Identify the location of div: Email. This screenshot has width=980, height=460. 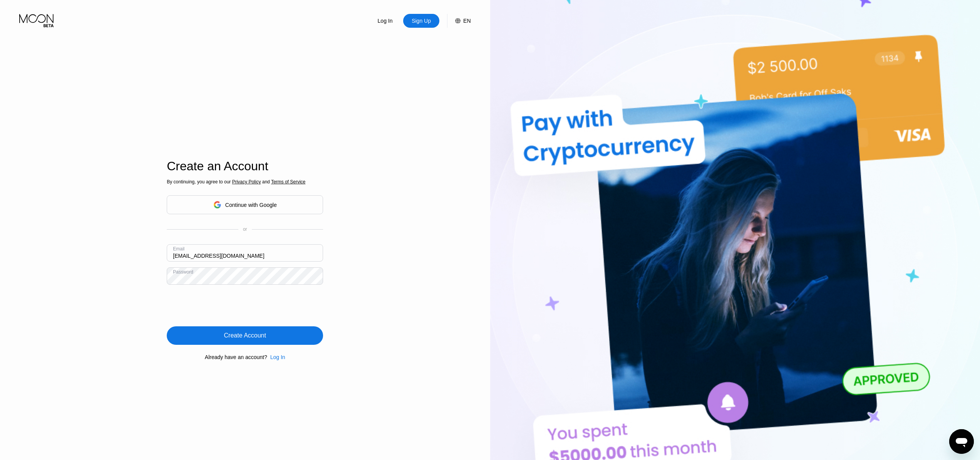
(178, 248).